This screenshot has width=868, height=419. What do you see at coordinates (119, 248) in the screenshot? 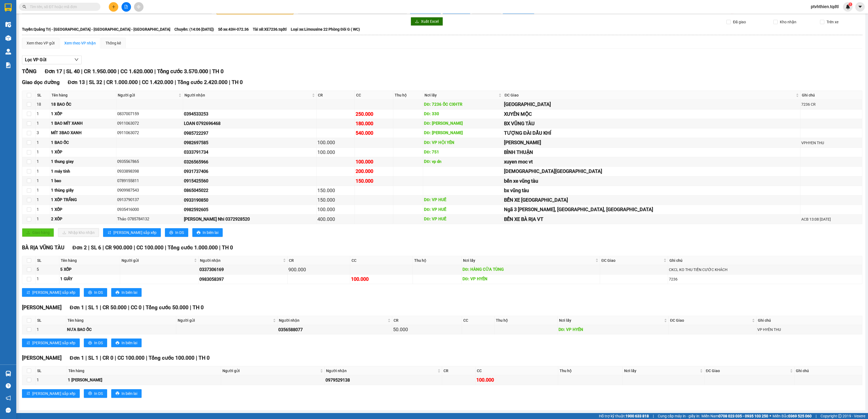
I see `span: CR 900.000` at bounding box center [119, 248].